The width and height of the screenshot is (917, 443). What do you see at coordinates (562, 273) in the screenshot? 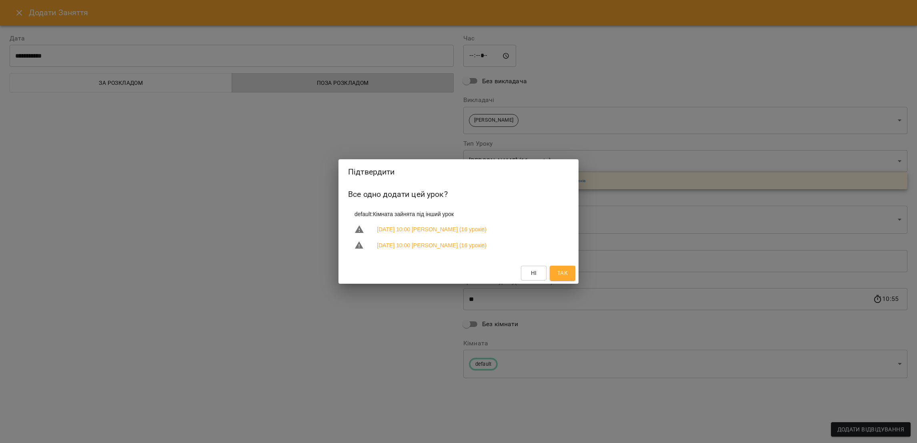
I see `button: Так` at bounding box center [562, 273].